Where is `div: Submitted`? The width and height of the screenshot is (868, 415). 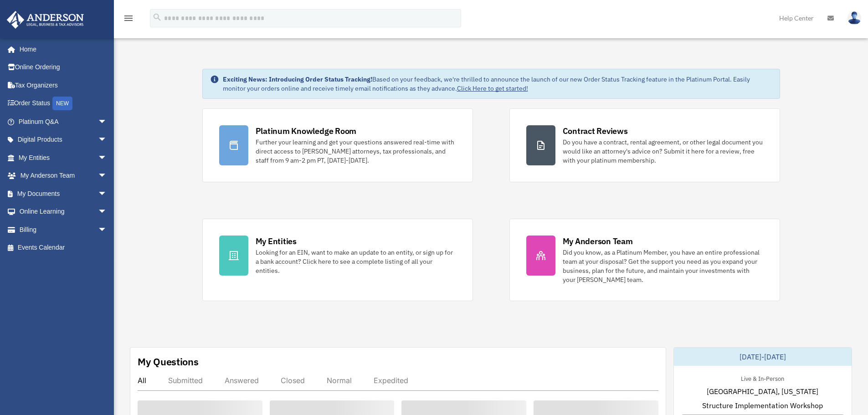
div: Submitted is located at coordinates (186, 381).